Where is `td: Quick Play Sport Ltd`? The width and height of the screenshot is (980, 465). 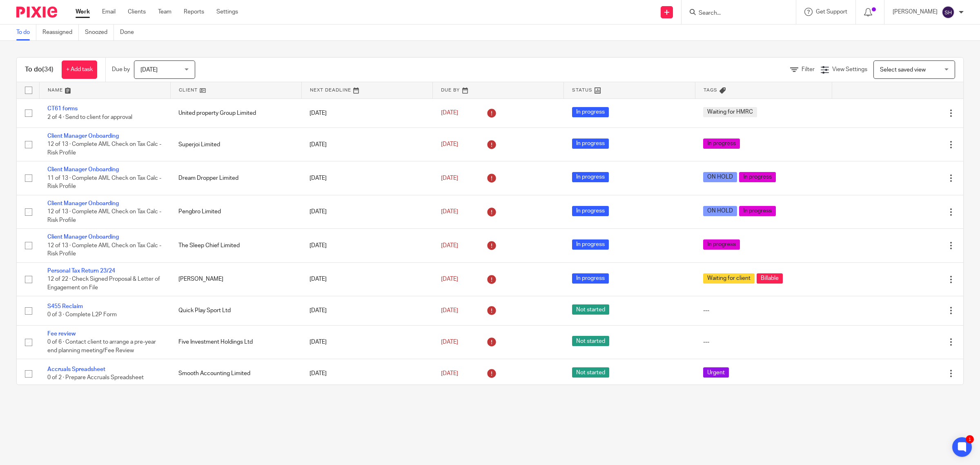
td: Quick Play Sport Ltd is located at coordinates (235, 310).